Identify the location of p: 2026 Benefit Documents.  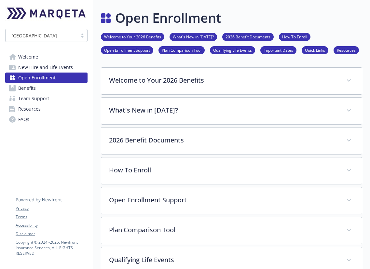
(224, 140).